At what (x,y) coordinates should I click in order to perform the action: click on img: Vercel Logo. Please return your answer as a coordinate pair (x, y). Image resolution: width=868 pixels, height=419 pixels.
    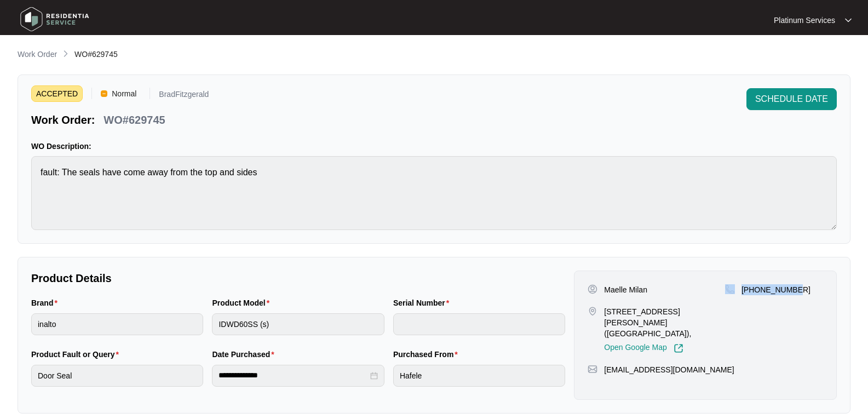
    Looking at the image, I should click on (104, 93).